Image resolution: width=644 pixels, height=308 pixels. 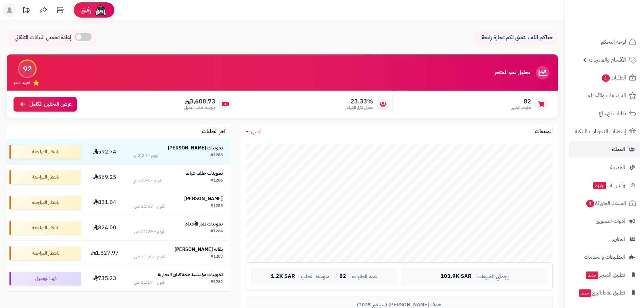 What do you see at coordinates (607, 96) in the screenshot?
I see `span: المراجعات والأسئلة` at bounding box center [607, 96].